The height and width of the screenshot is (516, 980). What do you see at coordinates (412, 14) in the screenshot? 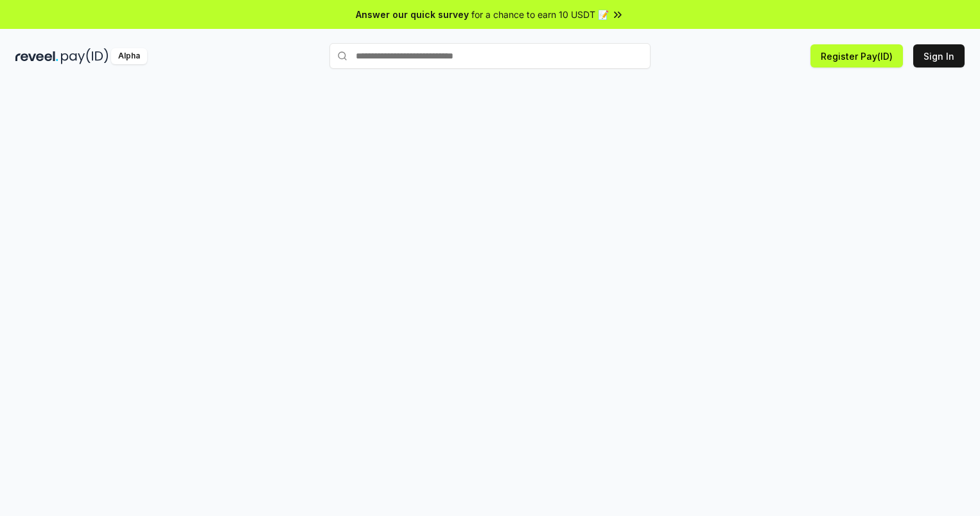
I see `span: Answer our quick survey` at bounding box center [412, 14].